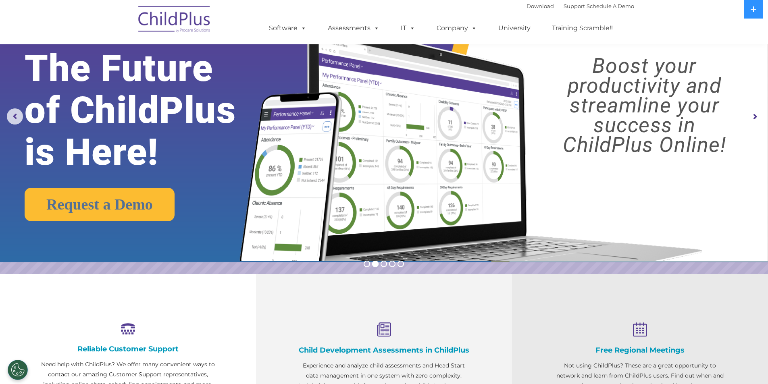 The height and width of the screenshot is (384, 768). I want to click on a: Assessments, so click(353, 28).